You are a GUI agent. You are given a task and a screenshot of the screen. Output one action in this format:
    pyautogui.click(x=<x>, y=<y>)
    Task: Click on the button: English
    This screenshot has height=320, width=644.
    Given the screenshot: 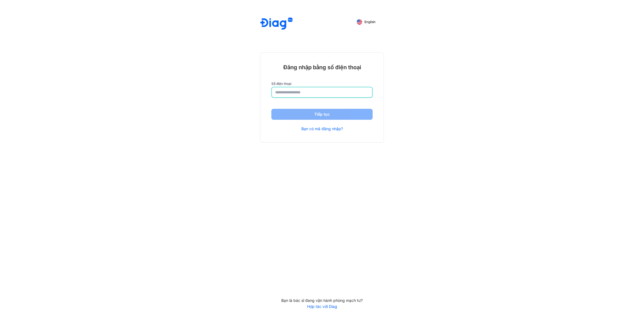 What is the action you would take?
    pyautogui.click(x=366, y=22)
    